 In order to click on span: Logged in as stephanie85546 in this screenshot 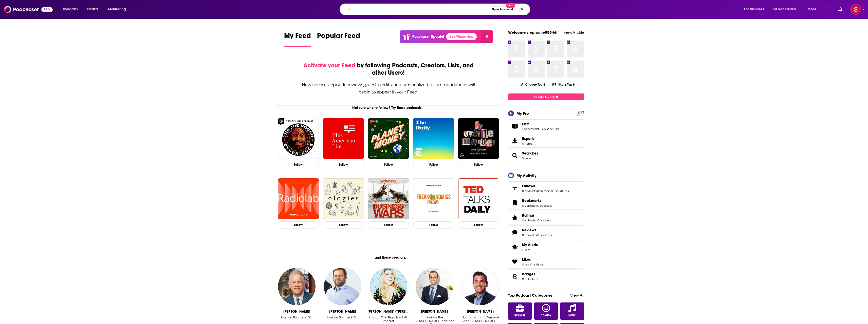, I will do `click(856, 9)`.